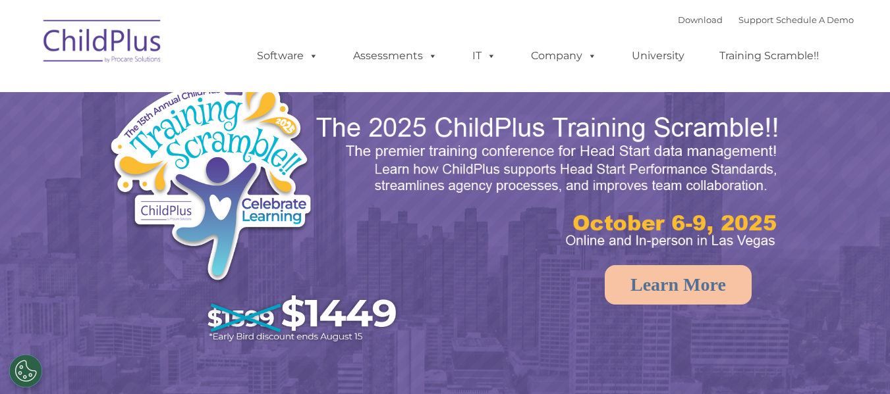  What do you see at coordinates (287, 56) in the screenshot?
I see `a: Software` at bounding box center [287, 56].